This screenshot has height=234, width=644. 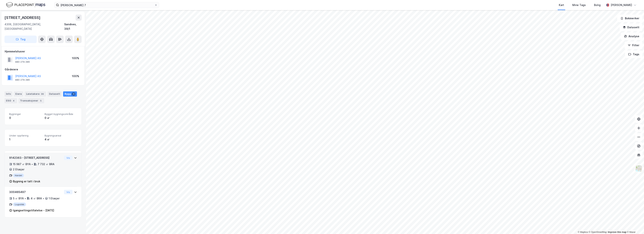 What do you see at coordinates (633, 45) in the screenshot?
I see `button: Filter` at bounding box center [633, 45].